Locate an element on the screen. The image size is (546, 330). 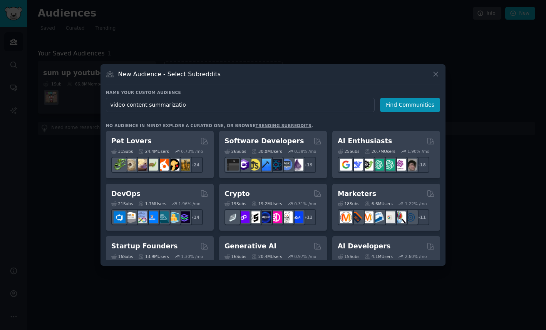
div: + 24 is located at coordinates (195, 165).